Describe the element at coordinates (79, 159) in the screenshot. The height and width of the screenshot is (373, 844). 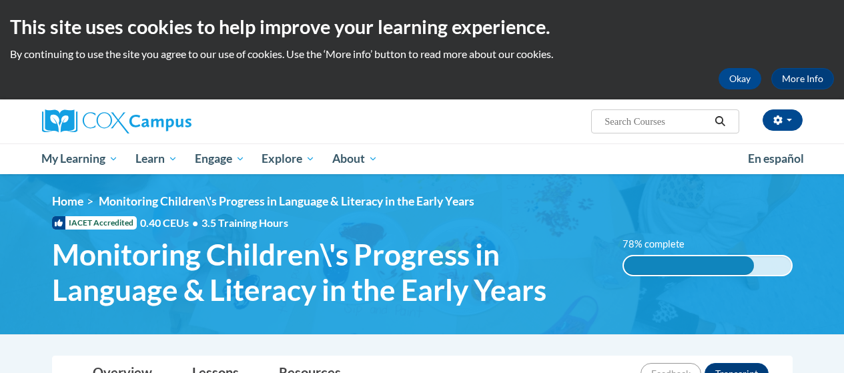
I see `span: My Learning` at that location.